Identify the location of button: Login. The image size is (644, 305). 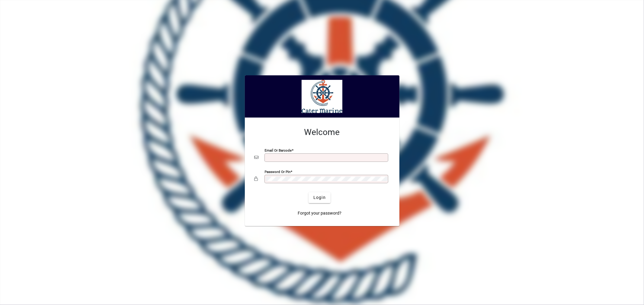
(319, 198).